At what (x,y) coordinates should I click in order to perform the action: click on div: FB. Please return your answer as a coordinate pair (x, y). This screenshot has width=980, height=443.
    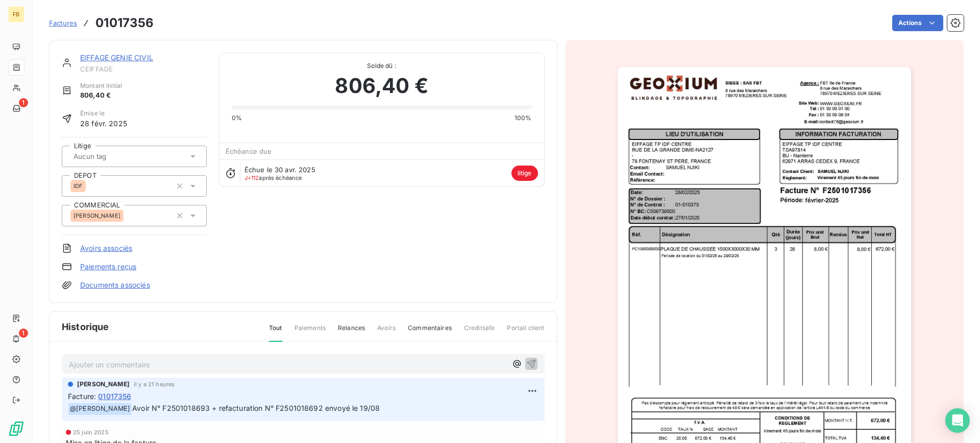
    Looking at the image, I should click on (17, 14).